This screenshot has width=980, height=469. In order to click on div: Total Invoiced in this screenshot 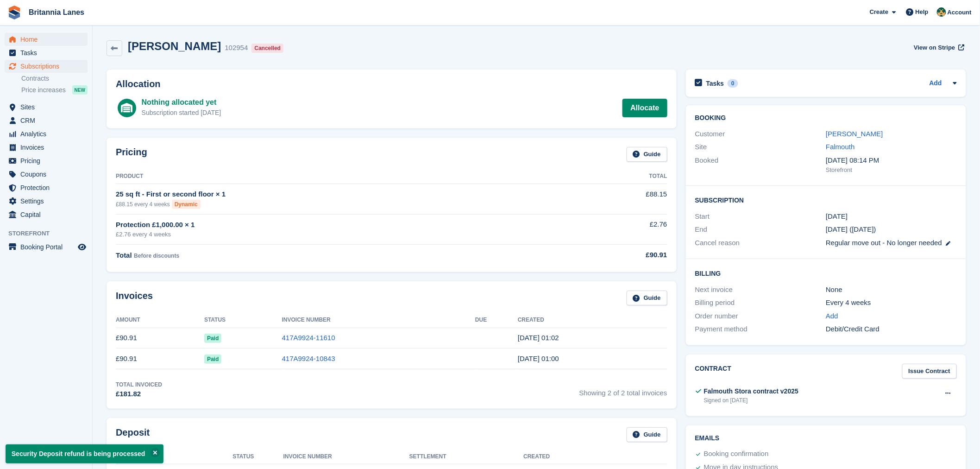, I will do `click(139, 384)`.